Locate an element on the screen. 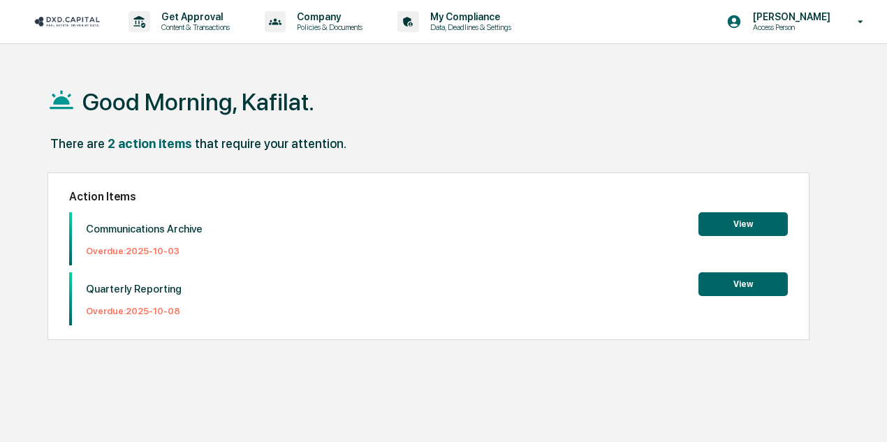  div: 2 action items is located at coordinates (150, 143).